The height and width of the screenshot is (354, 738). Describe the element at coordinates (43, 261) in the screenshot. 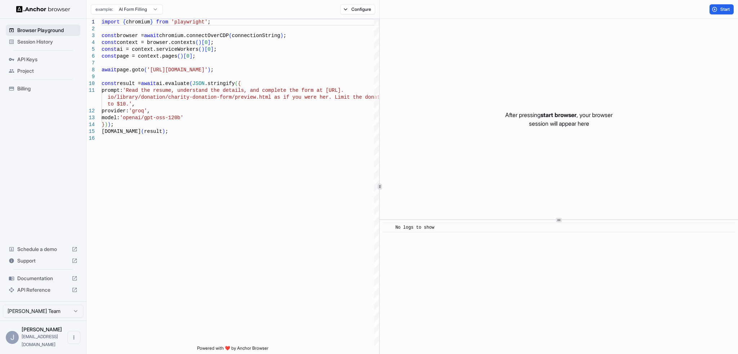

I see `div: Support` at that location.